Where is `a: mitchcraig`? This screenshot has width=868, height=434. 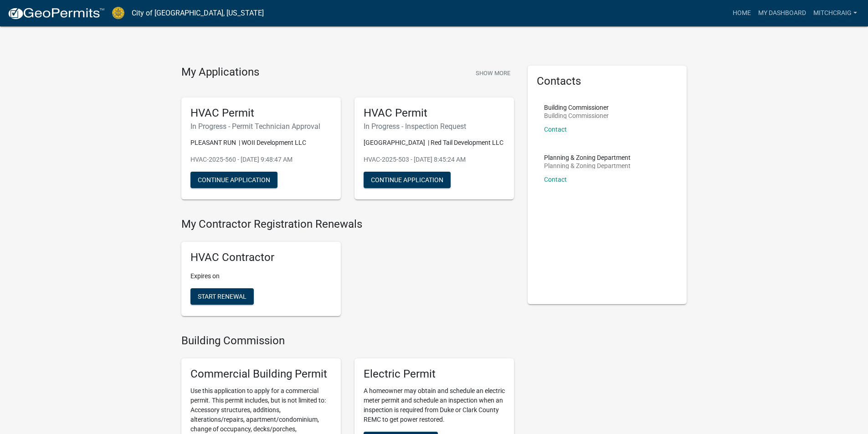 a: mitchcraig is located at coordinates (835, 13).